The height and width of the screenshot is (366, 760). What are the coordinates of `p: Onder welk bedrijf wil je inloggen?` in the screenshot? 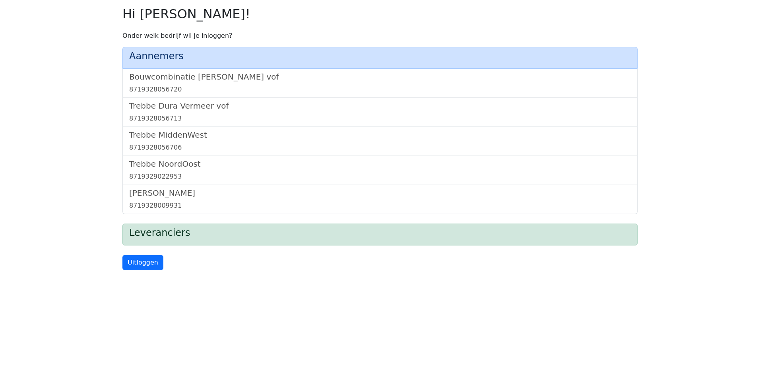 It's located at (380, 36).